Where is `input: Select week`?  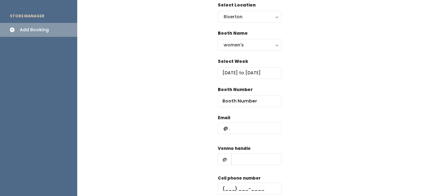 input: Select week is located at coordinates (250, 73).